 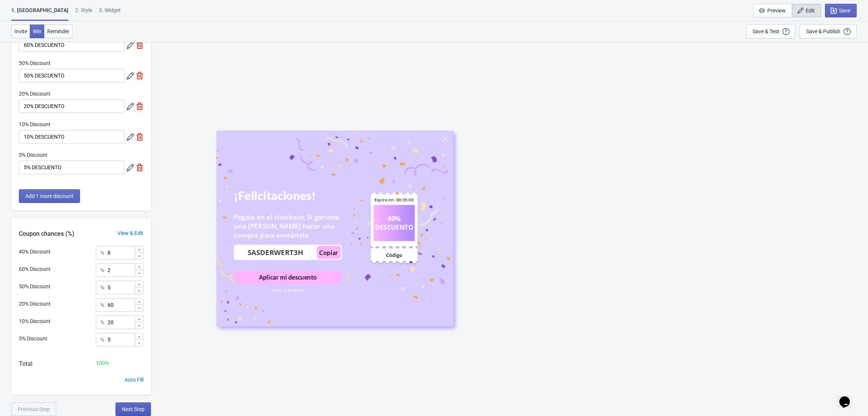 What do you see at coordinates (33, 339) in the screenshot?
I see `div: 5% Discount` at bounding box center [33, 339].